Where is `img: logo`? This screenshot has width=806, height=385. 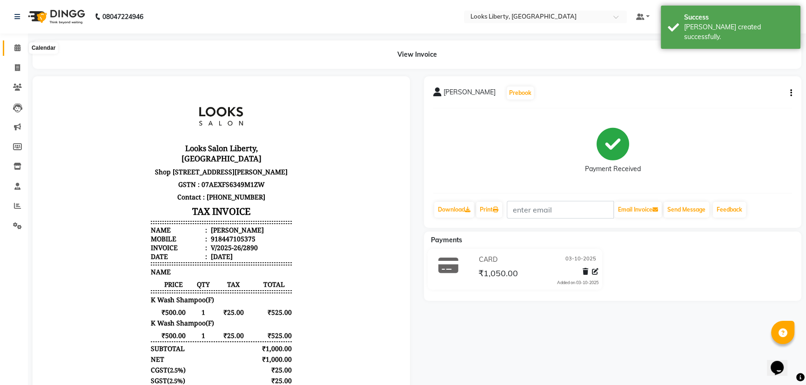
img: logo is located at coordinates (55, 17).